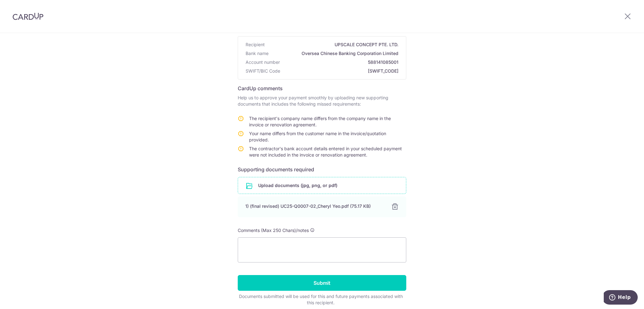 The width and height of the screenshot is (644, 309). I want to click on span: Your name differs from the customer name in the invoice/quotation provided., so click(318, 136).